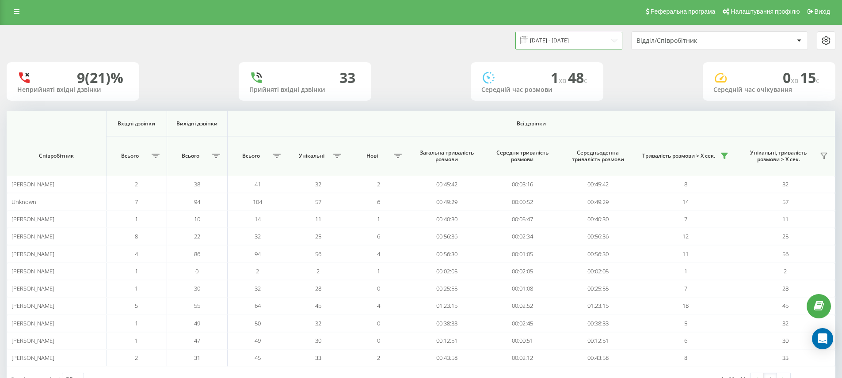 The width and height of the screenshot is (842, 378). What do you see at coordinates (598, 156) in the screenshot?
I see `span: Середньоденна тривалість розмови` at bounding box center [598, 156].